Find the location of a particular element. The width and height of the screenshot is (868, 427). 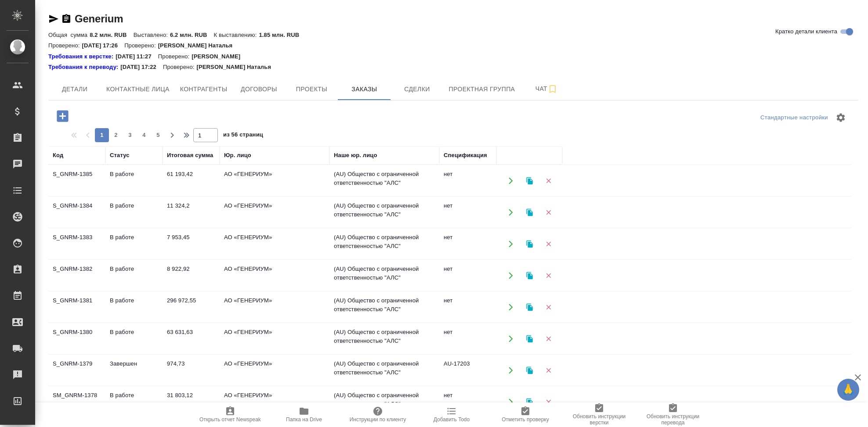

div: Код is located at coordinates (58, 155).